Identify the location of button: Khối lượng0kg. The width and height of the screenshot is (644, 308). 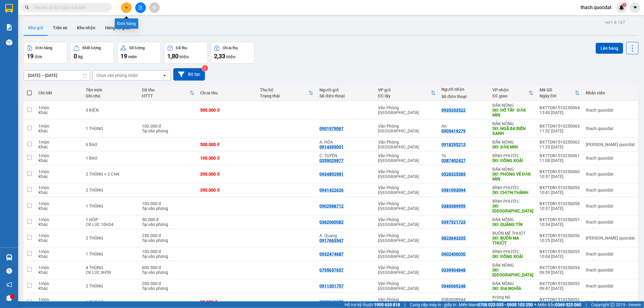
(92, 53).